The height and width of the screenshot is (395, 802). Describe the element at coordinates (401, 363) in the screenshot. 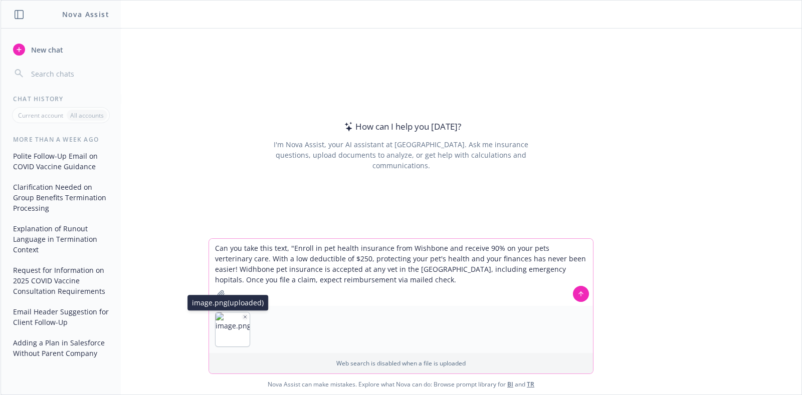

I see `p: Web search is disabled when a file is uploaded` at that location.